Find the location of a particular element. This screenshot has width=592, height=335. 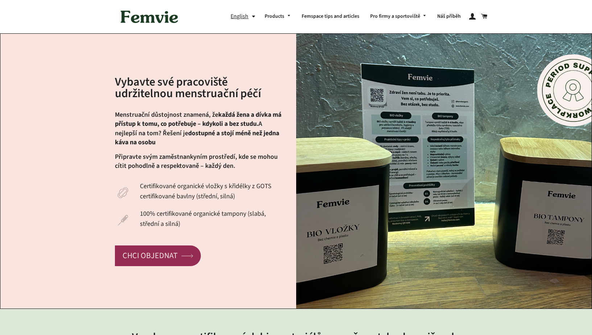

a: Pro firmy a sportoviště is located at coordinates (398, 17).